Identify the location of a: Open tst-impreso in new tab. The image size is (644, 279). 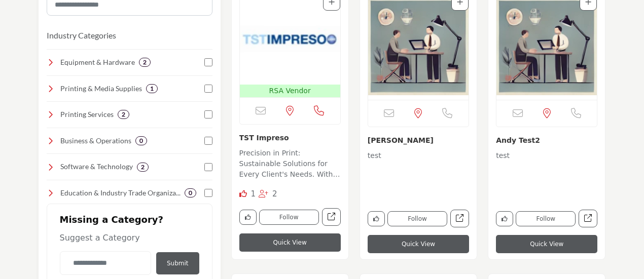
(331, 217).